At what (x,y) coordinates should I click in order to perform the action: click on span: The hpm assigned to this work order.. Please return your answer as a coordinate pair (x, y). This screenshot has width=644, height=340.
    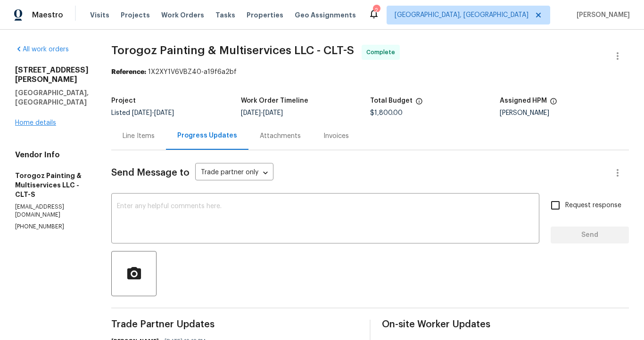
    Looking at the image, I should click on (554, 104).